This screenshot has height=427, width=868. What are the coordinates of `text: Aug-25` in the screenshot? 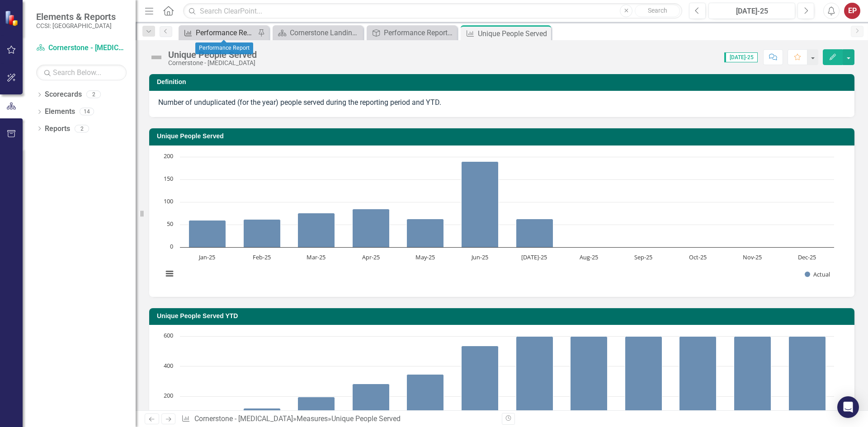 It's located at (589, 258).